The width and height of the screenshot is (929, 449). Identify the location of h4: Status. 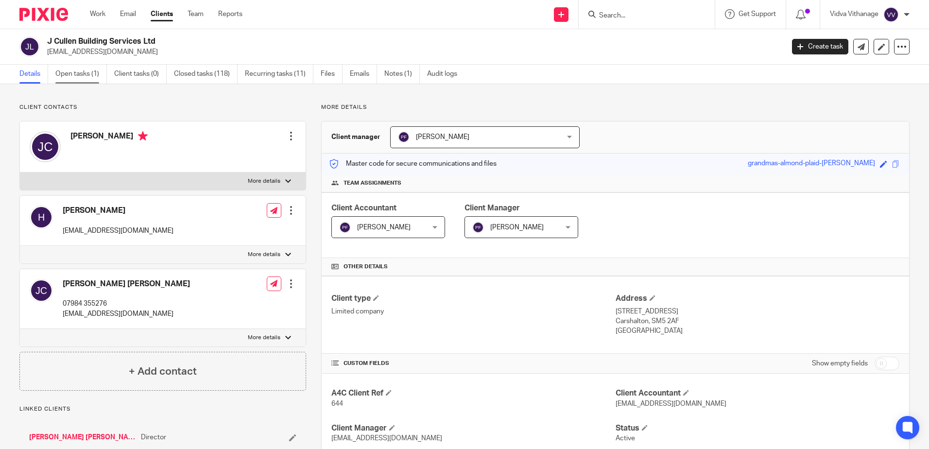
(757, 428).